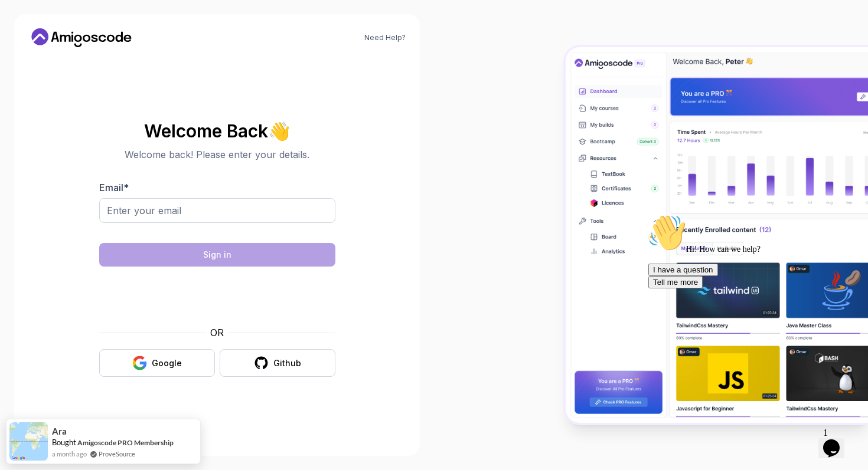 The height and width of the screenshot is (470, 868). What do you see at coordinates (125, 442) in the screenshot?
I see `a: Amigoscode PRO Membership` at bounding box center [125, 442].